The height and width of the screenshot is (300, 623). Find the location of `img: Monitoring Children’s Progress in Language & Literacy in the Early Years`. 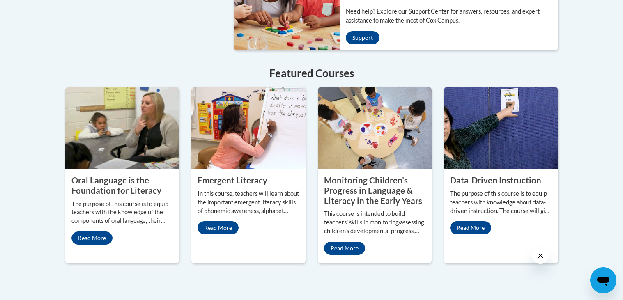

img: Monitoring Children’s Progress in Language & Literacy in the Early Years is located at coordinates (375, 128).